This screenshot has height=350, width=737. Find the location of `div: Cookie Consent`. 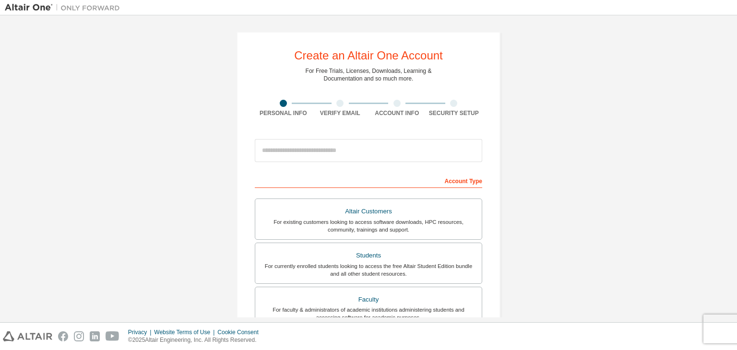

div: Cookie Consent is located at coordinates (240, 333).